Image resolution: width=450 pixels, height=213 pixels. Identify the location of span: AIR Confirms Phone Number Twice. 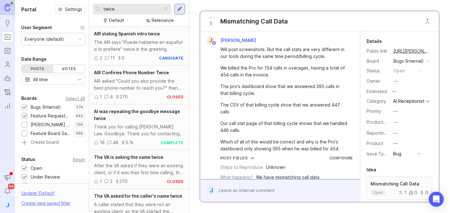
(132, 72).